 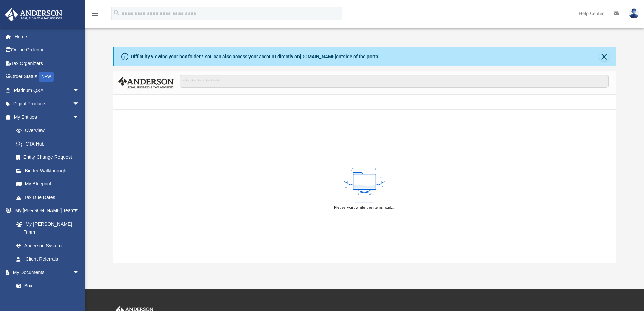 What do you see at coordinates (47, 36) in the screenshot?
I see `a: Home` at bounding box center [47, 36].